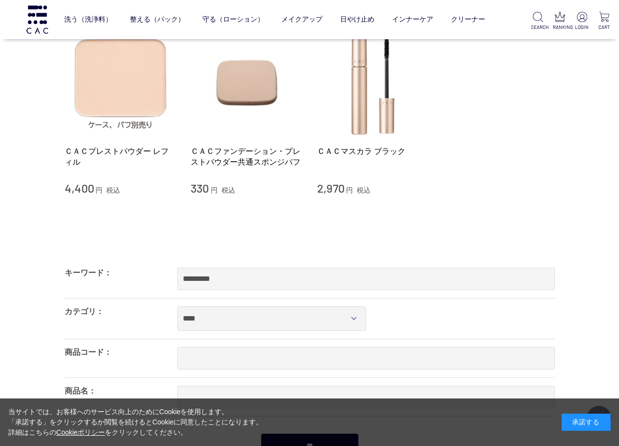 This screenshot has width=619, height=446. Describe the element at coordinates (582, 21) in the screenshot. I see `a: LOGIN` at that location.